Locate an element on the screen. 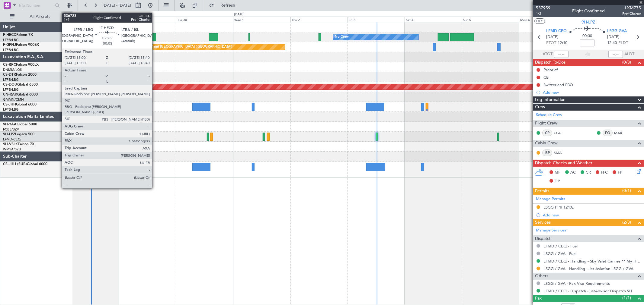 This screenshot has height=305, width=644. span: Services is located at coordinates (543, 222).